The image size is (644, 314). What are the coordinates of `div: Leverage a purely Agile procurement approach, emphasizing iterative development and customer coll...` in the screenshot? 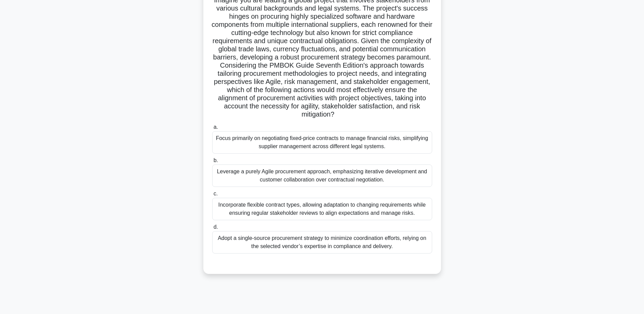 It's located at (322, 176).